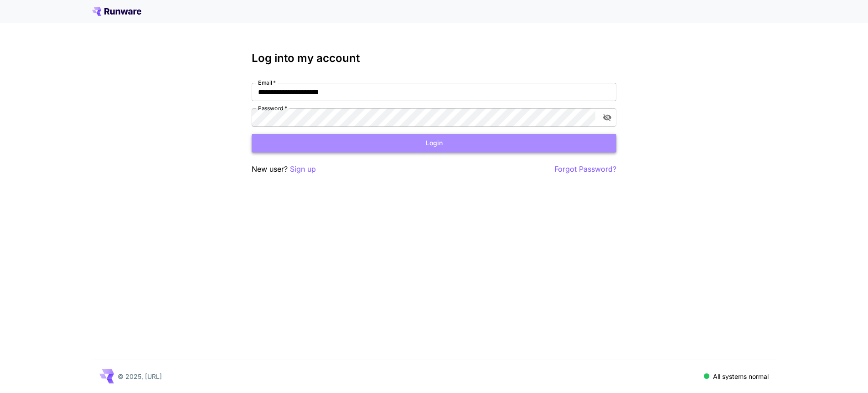 This screenshot has width=868, height=393. I want to click on button: Login, so click(434, 143).